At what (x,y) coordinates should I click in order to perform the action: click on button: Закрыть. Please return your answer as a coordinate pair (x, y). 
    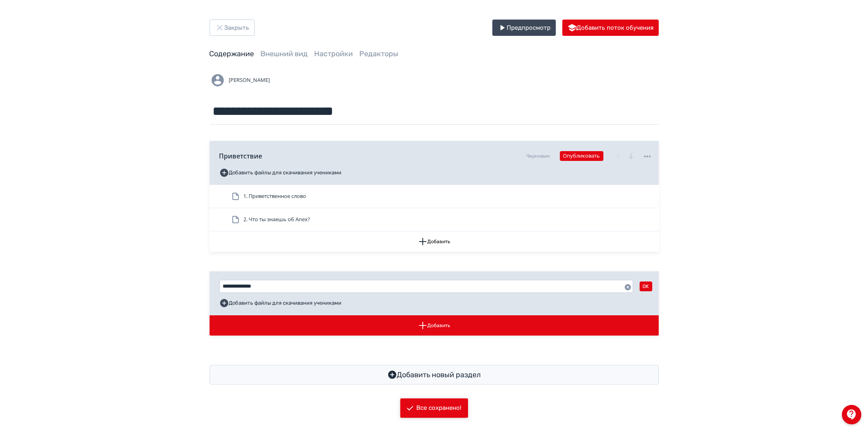
    Looking at the image, I should click on (232, 27).